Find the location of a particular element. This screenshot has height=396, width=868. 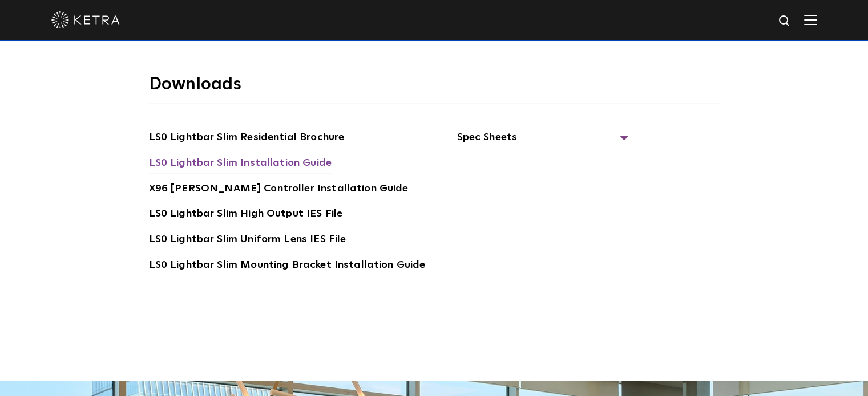

img: Hamburger%20Nav.svg is located at coordinates (811, 20).